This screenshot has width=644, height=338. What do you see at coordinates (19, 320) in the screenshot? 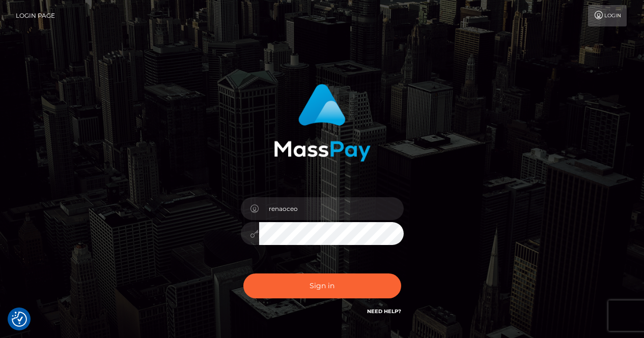
I see `button: Consent Preferences` at bounding box center [19, 320].